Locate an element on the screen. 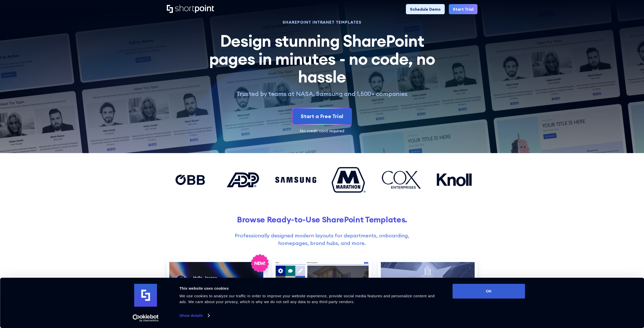 The height and width of the screenshot is (328, 644). a: Start Trial is located at coordinates (463, 9).